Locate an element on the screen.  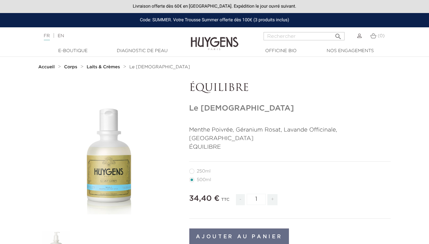
strong: Accueil is located at coordinates (47, 67).